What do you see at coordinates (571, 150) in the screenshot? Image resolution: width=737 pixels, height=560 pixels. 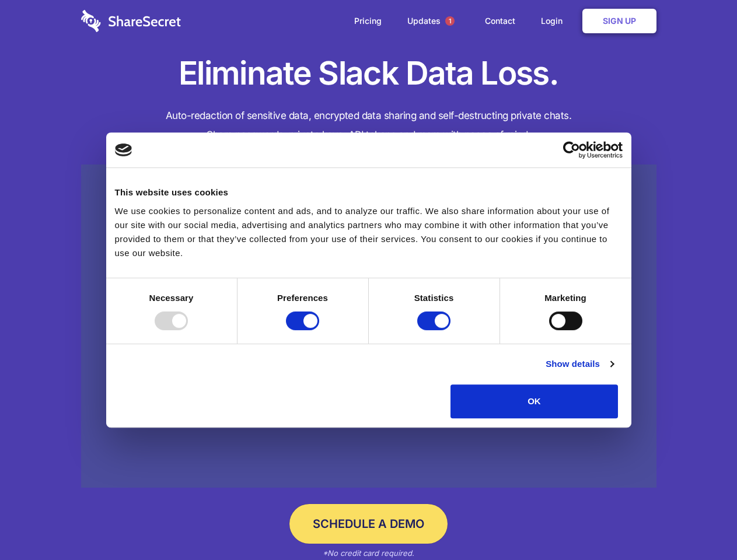 I see `a: Usercentrics Cookiebot - opens in a new window` at bounding box center [571, 150].